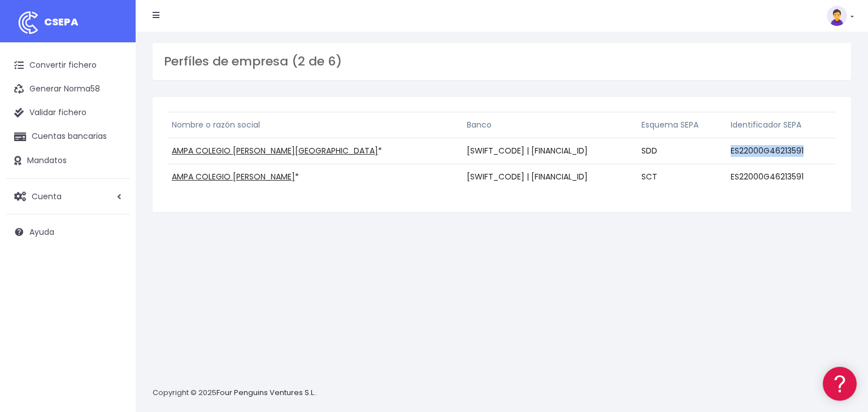 The width and height of the screenshot is (868, 412). Describe the element at coordinates (681, 125) in the screenshot. I see `th: Esquema SEPA` at that location.